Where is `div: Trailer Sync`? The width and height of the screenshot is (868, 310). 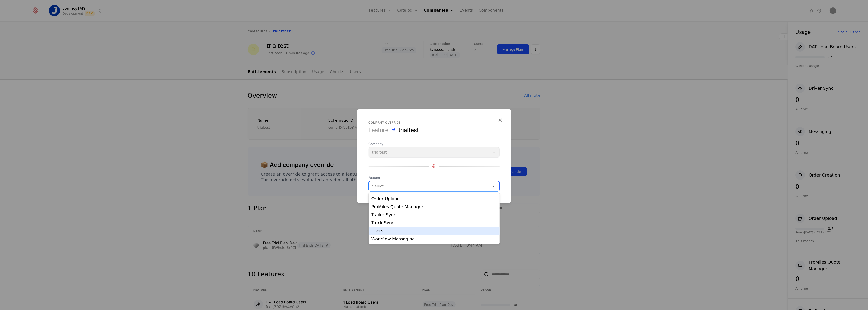
div: Trailer Sync is located at coordinates (434, 215).